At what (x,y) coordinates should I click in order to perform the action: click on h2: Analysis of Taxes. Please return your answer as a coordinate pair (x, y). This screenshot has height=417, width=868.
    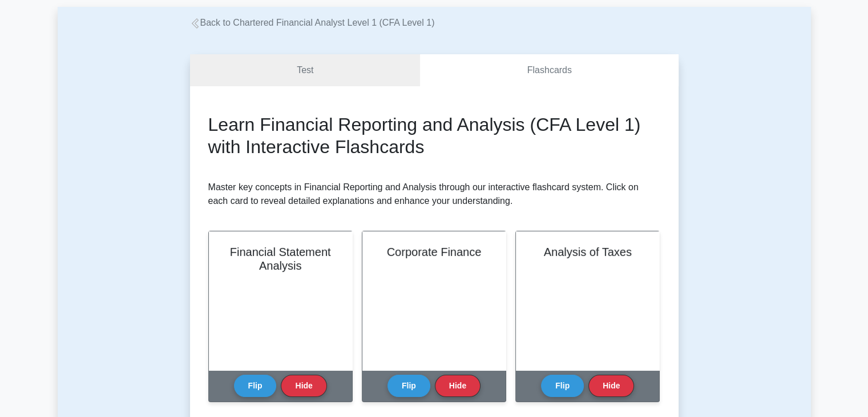
    Looking at the image, I should click on (587, 252).